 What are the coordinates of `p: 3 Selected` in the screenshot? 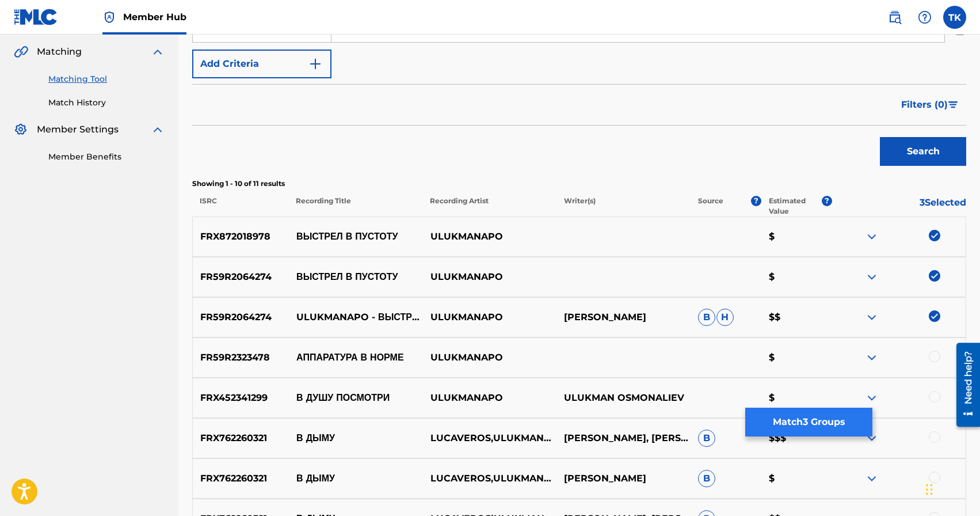 It's located at (899, 206).